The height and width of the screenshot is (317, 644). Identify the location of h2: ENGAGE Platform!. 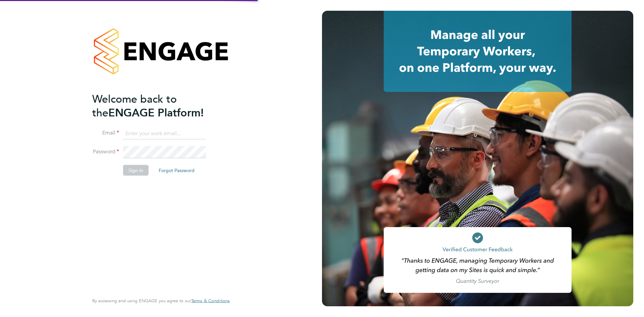
(157, 105).